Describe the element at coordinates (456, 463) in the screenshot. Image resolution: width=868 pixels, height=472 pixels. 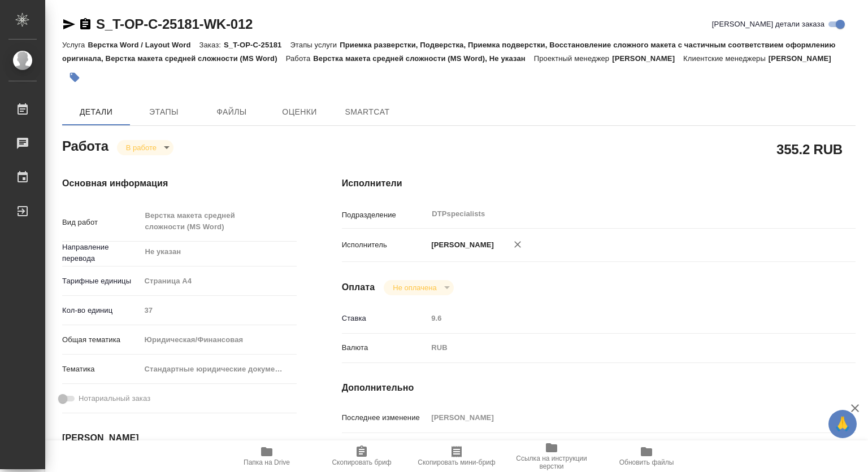
I see `span: Скопировать мини-бриф` at that location.